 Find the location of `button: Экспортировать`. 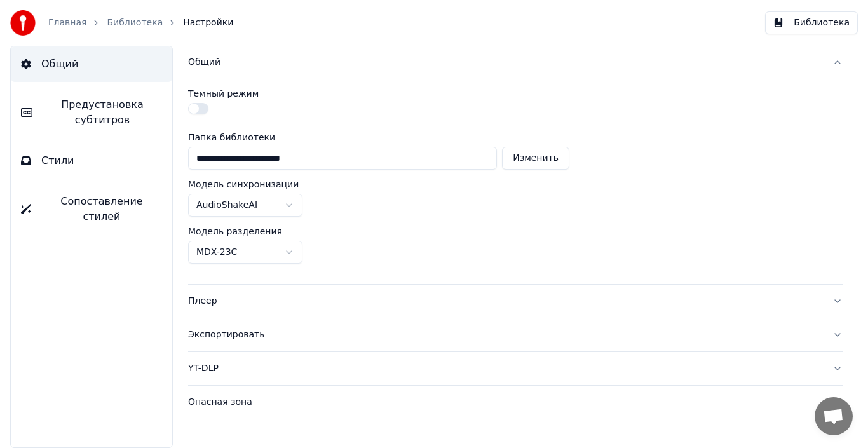

button: Экспортировать is located at coordinates (515, 336).